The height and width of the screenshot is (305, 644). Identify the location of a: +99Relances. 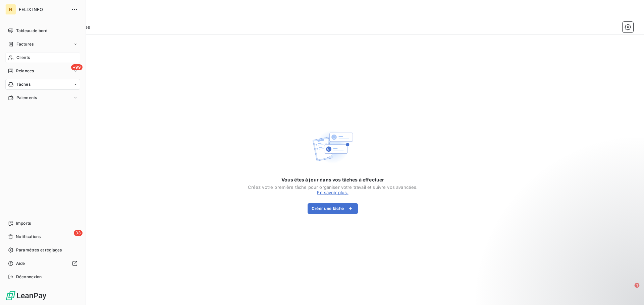
(43, 71).